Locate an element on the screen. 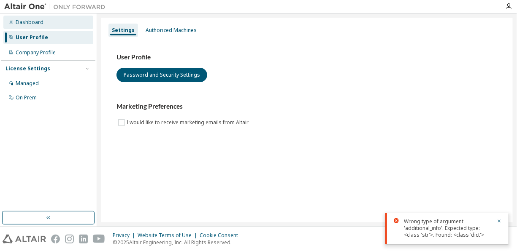 This screenshot has height=251, width=517. div: Cookie Consent is located at coordinates (221, 236).